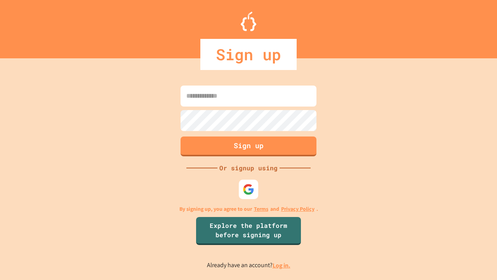 The width and height of the screenshot is (497, 280). I want to click on div: Sign up, so click(249, 54).